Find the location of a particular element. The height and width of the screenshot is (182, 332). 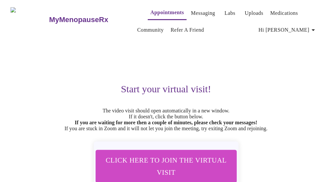

a: MyMenopauseRx is located at coordinates (91, 20).